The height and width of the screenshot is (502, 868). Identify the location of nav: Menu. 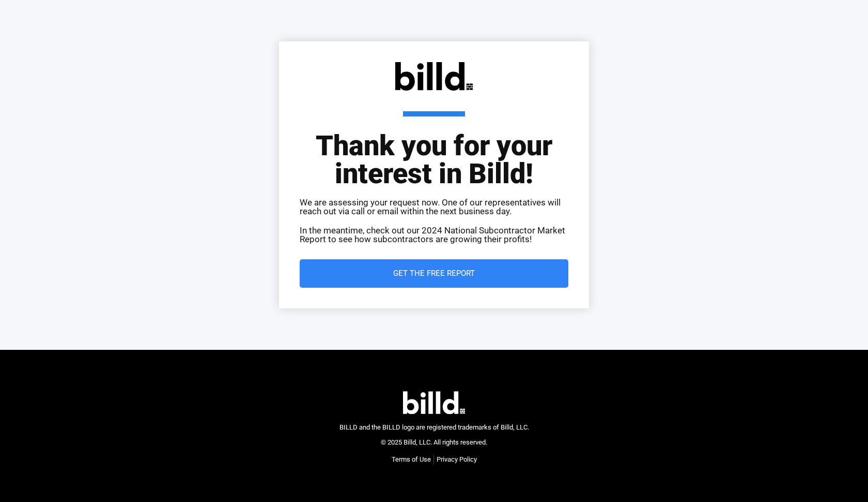
(434, 459).